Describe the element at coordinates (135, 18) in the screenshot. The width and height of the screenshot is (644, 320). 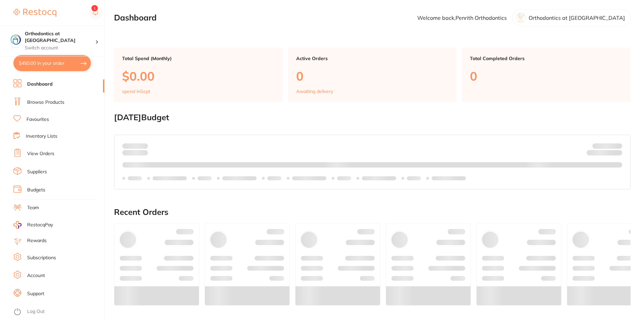
I see `h2: Dashboard` at that location.